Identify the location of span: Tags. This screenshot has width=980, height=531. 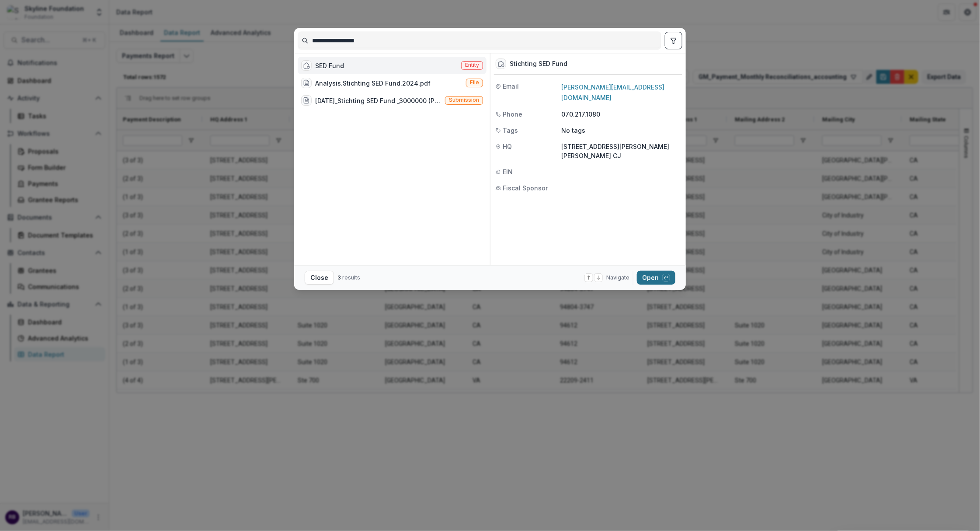
(510, 130).